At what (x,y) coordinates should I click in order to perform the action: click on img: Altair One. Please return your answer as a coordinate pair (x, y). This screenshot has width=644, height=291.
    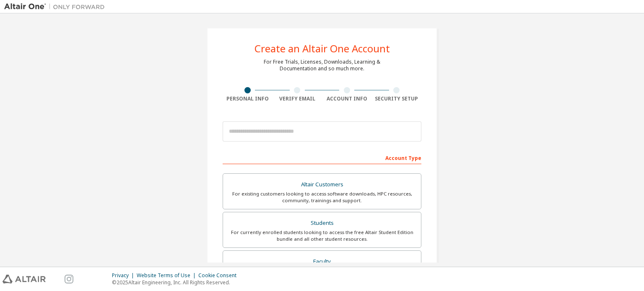
    Looking at the image, I should click on (57, 7).